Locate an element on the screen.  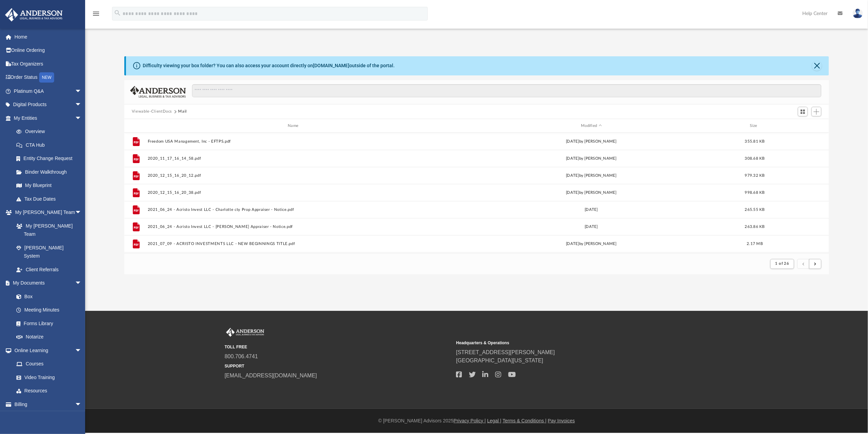
a: Terms & Conditions | is located at coordinates (525, 420).